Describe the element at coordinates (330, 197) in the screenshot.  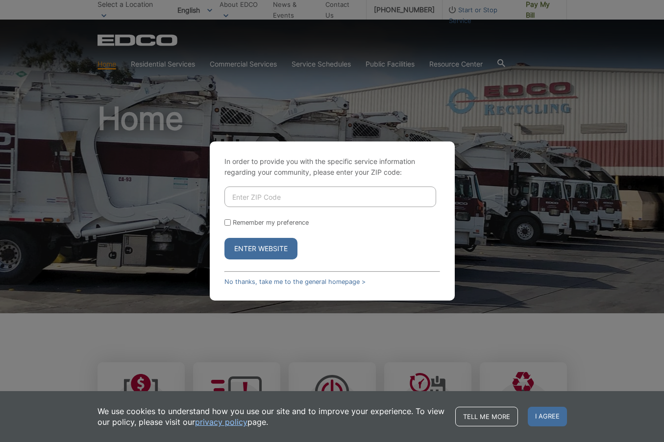
I see `input: Enter ZIP Code` at that location.